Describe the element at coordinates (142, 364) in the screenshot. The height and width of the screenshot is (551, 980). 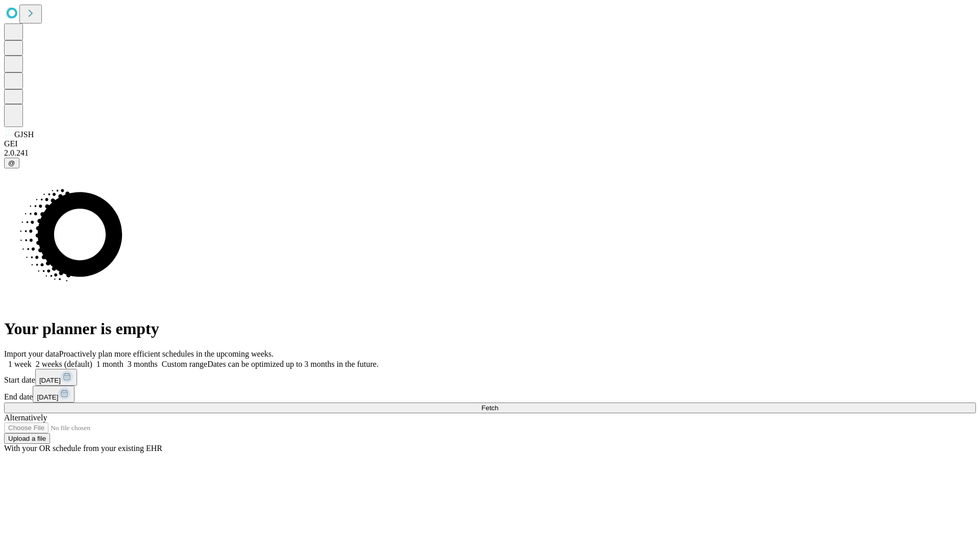
I see `span: 3 months` at that location.